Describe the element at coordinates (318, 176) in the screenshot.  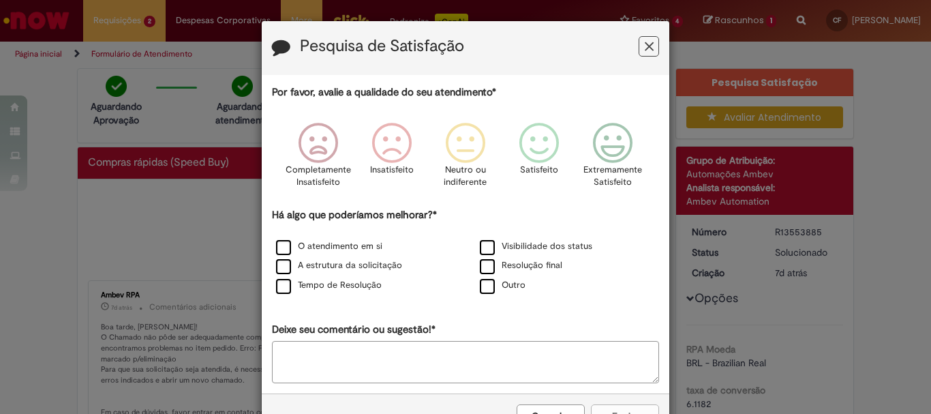
I see `p: Completamente Insatisfeito` at that location.